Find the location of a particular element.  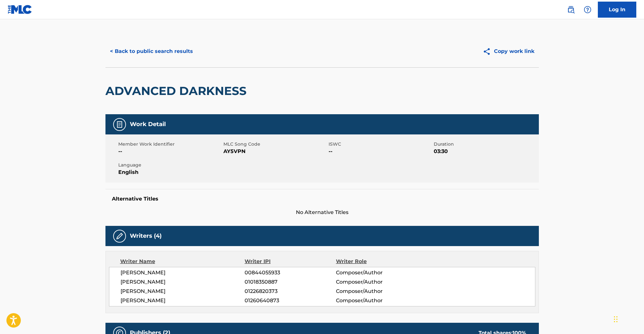

span: 01018350887 is located at coordinates (290, 282).